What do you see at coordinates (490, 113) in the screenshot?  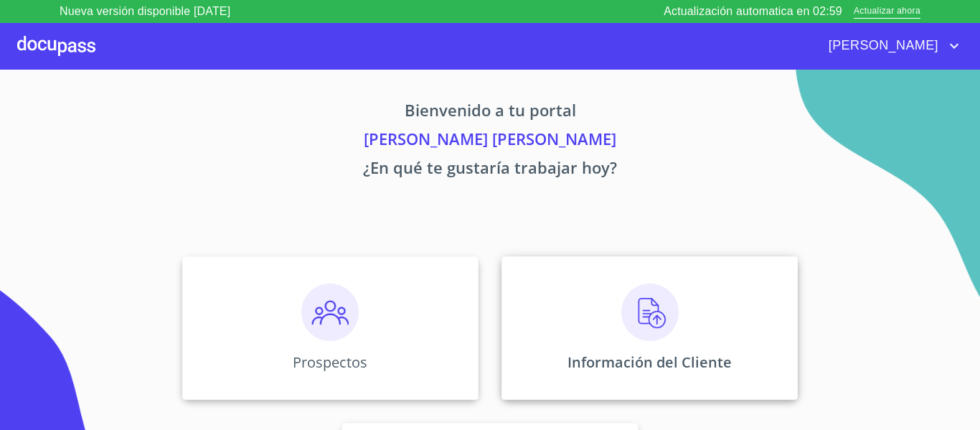 I see `p: Bienvenido a tu portal` at bounding box center [490, 113].